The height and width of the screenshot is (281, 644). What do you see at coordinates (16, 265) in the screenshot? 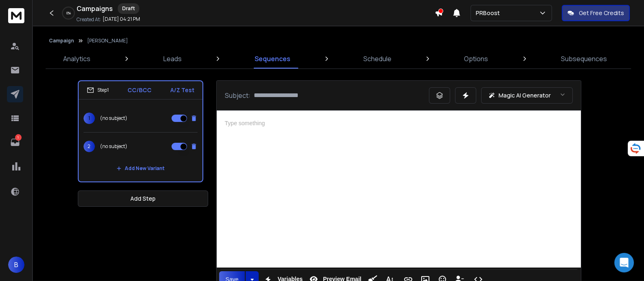
I see `button: B` at bounding box center [16, 265].